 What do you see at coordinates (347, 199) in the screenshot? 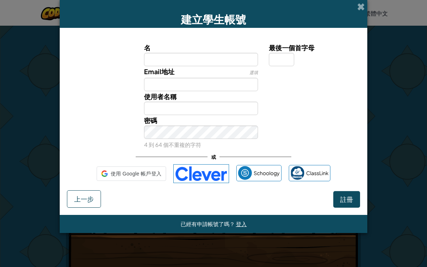
I see `button: 註冊` at bounding box center [347, 199].